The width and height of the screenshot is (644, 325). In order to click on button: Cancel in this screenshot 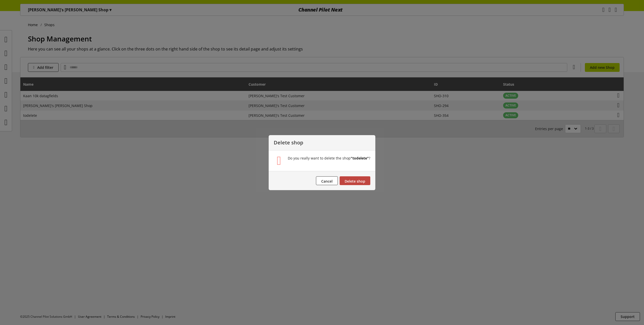, I will do `click(327, 181)`.